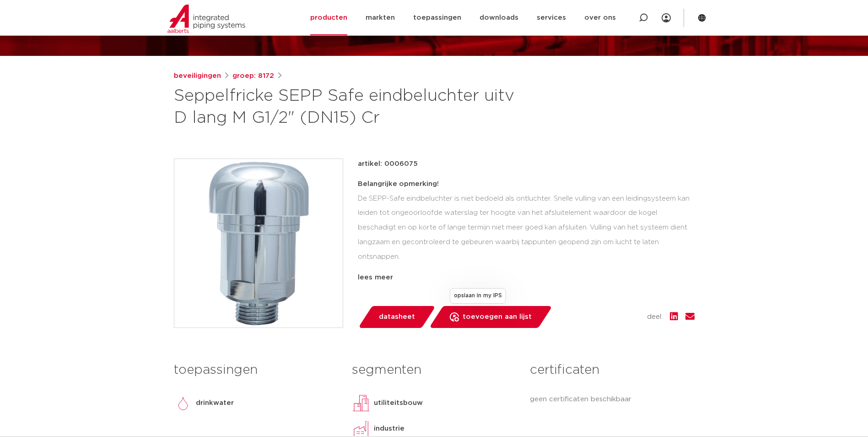 The width and height of the screenshot is (868, 437). What do you see at coordinates (388, 164) in the screenshot?
I see `p: artikel: 0006075` at bounding box center [388, 164].